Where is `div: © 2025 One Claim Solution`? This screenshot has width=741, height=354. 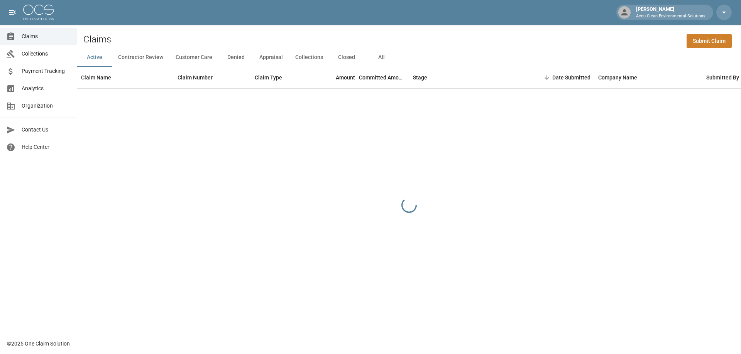 div: © 2025 One Claim Solution is located at coordinates (38, 344).